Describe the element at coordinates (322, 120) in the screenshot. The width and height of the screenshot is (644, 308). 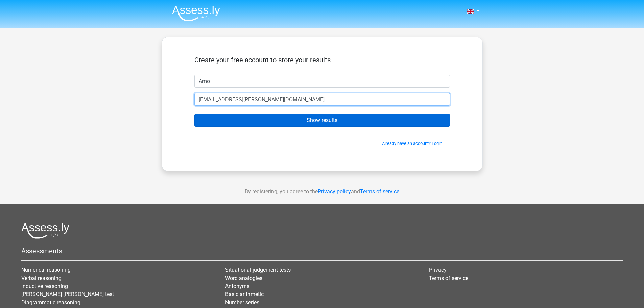
I see `input: Show results` at that location.